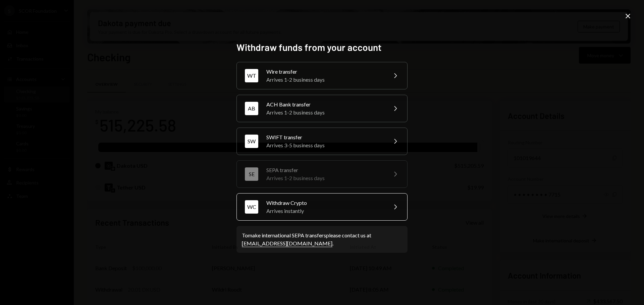 The width and height of the screenshot is (644, 305). Describe the element at coordinates (325, 104) in the screenshot. I see `div: ACH Bank transfer` at that location.